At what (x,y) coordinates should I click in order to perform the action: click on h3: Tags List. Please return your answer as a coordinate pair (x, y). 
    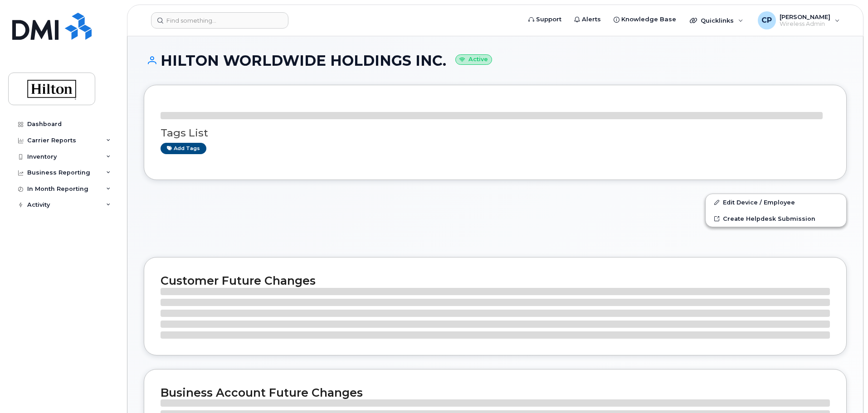
    Looking at the image, I should click on (495, 133).